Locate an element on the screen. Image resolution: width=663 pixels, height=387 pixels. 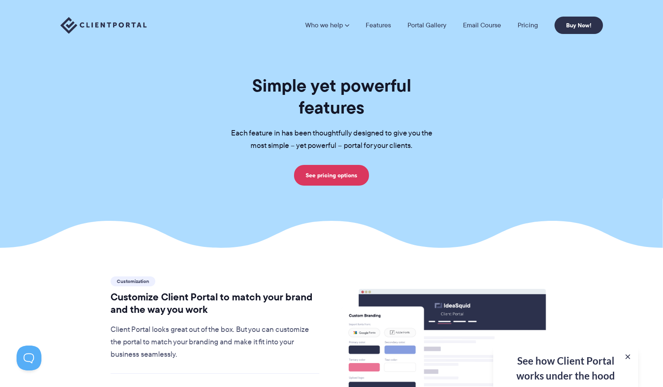
p: Each feature in has been thoughtfully designed to give you the most simple – yet powerful – porta... is located at coordinates (332, 140).